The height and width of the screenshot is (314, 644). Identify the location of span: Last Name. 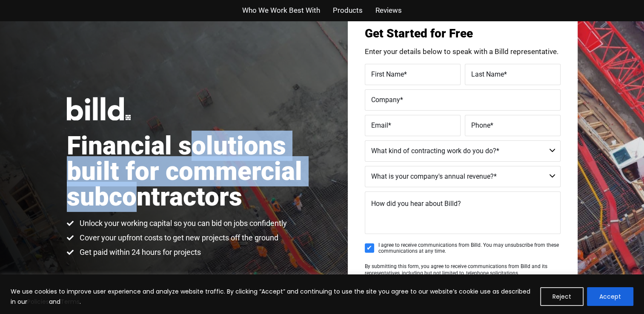
(487, 74).